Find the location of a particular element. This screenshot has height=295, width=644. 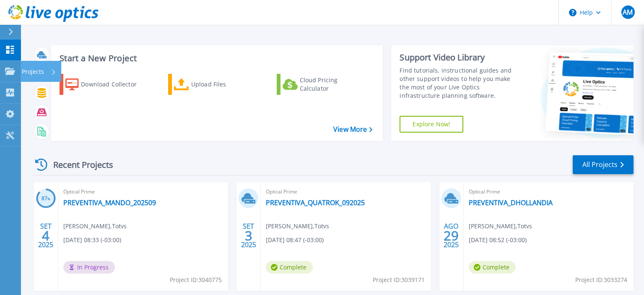

a: All Projects is located at coordinates (602, 165).